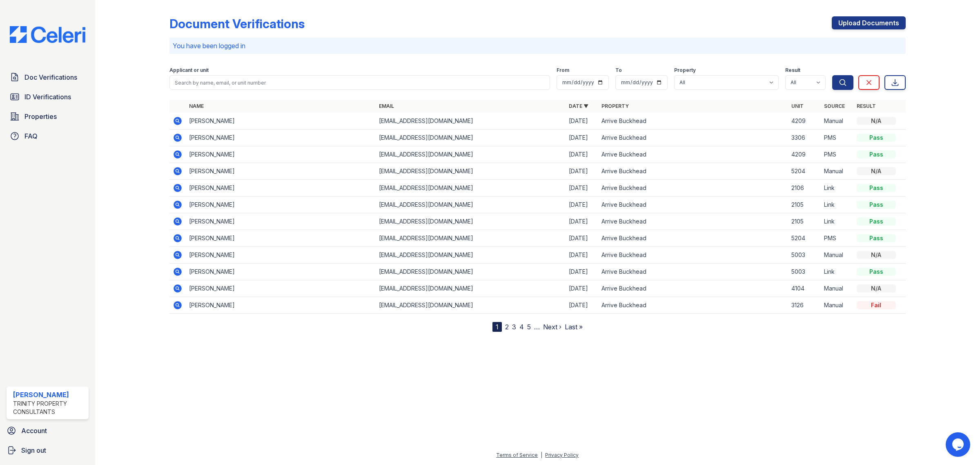  What do you see at coordinates (360, 83) in the screenshot?
I see `input: Search by name, email, or unit number` at bounding box center [360, 83].